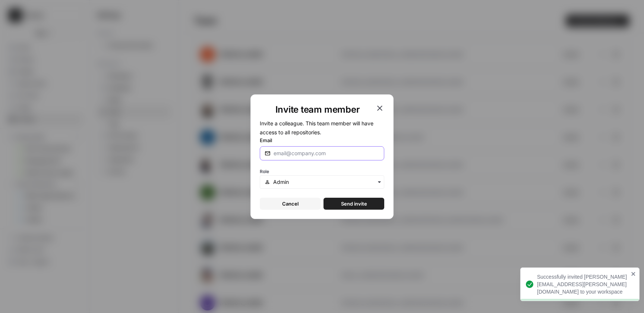 This screenshot has width=644, height=313. What do you see at coordinates (264, 171) in the screenshot?
I see `span: Role` at bounding box center [264, 171].